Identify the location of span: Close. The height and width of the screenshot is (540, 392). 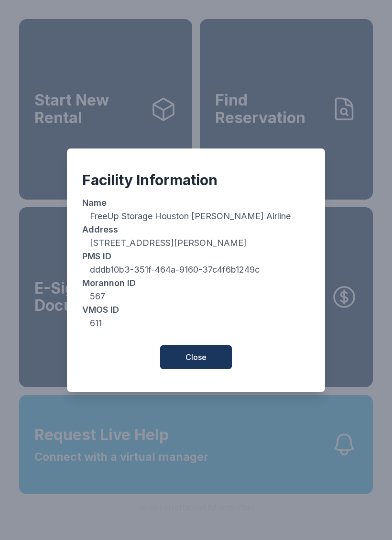
(196, 357).